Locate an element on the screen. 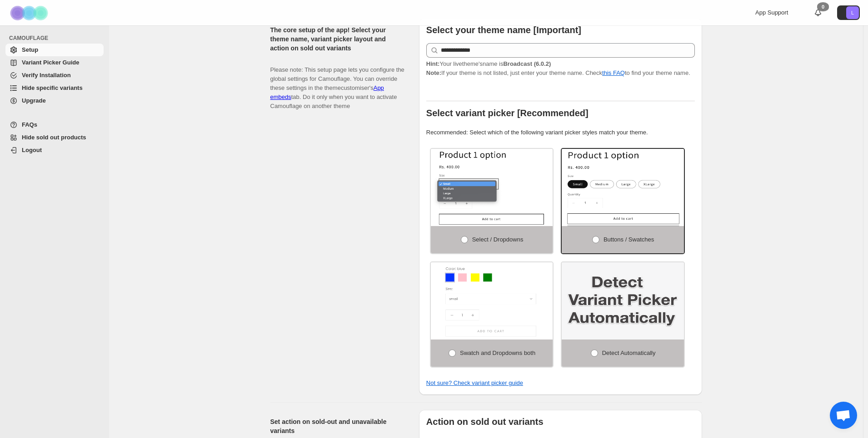  a: 0 is located at coordinates (818, 13).